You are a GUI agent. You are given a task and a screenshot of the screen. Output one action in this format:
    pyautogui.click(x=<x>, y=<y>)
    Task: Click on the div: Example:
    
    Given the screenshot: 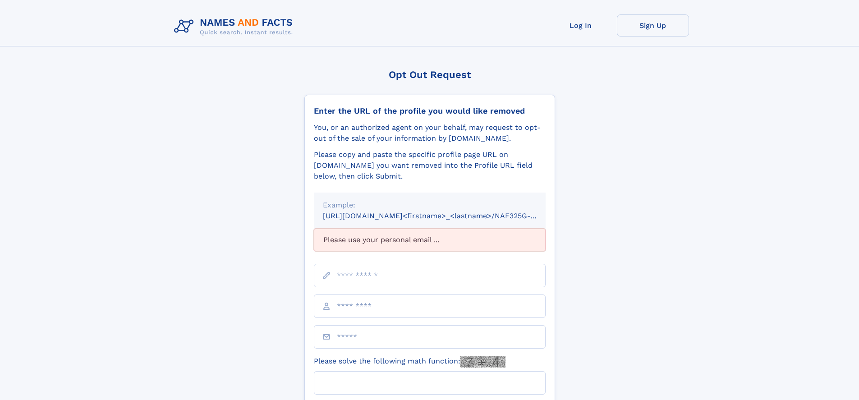 What is the action you would take?
    pyautogui.click(x=430, y=205)
    